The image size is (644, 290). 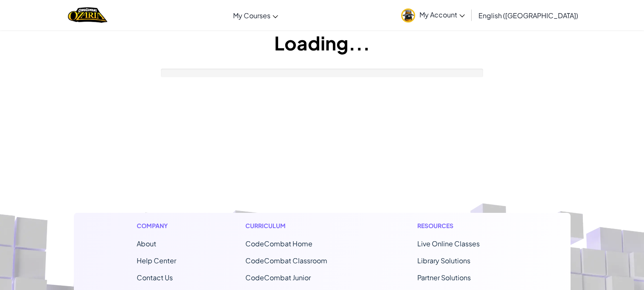 I want to click on h1: Curriculum, so click(x=297, y=226).